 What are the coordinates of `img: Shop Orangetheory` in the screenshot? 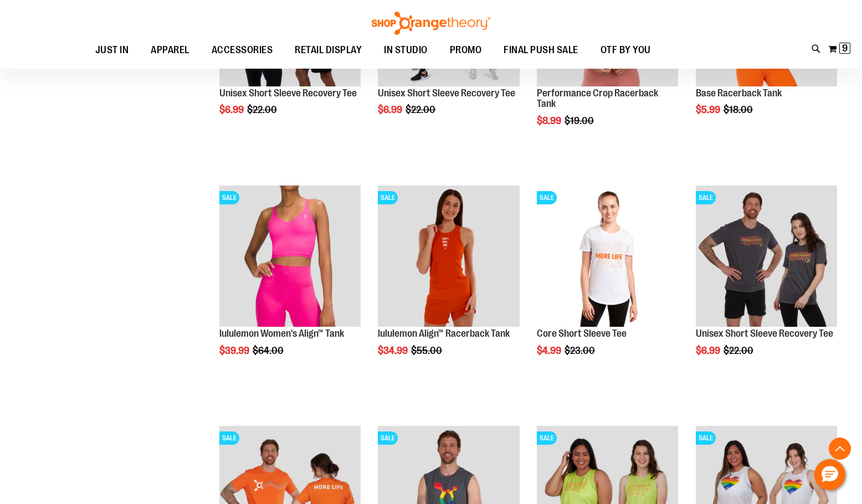 It's located at (431, 23).